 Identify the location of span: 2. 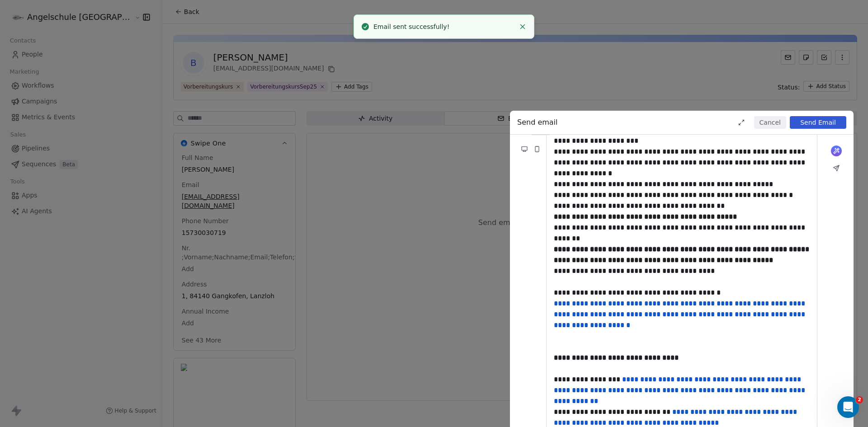
(860, 400).